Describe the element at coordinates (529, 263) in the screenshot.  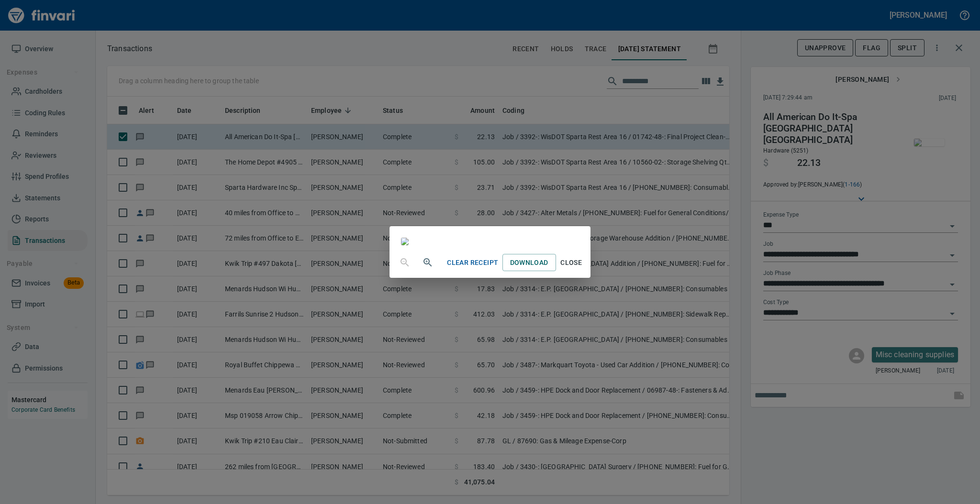
I see `span: Download` at that location.